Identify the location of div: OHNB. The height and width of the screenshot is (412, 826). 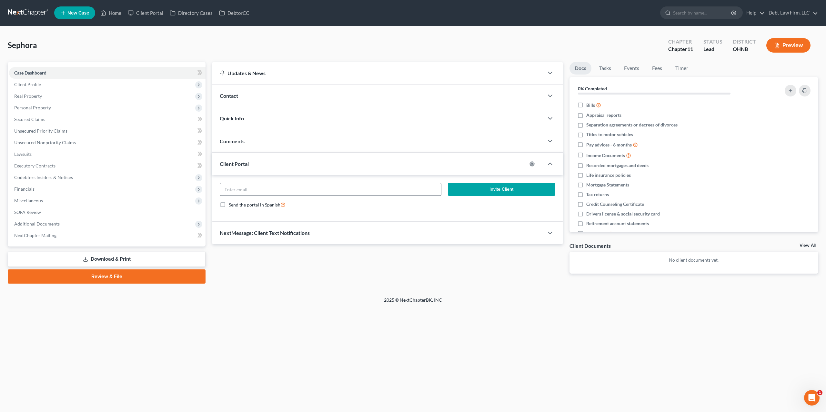
(744, 49).